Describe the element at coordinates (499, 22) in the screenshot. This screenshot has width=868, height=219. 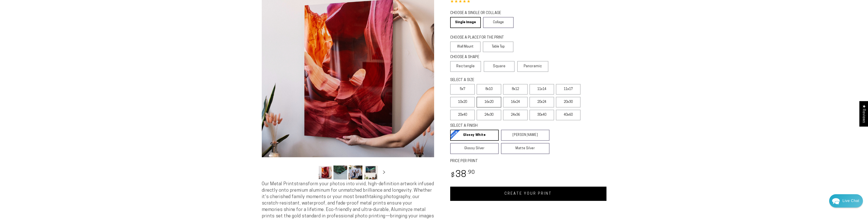
I see `a: Collage` at that location.